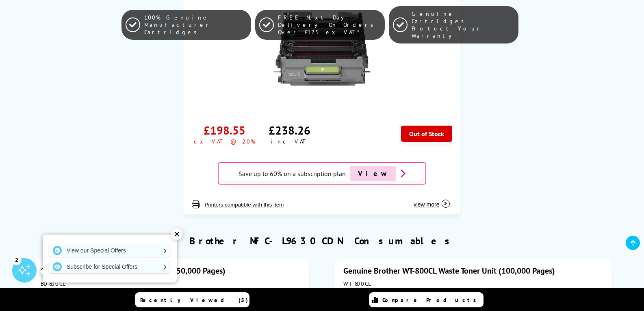 The image size is (644, 311). What do you see at coordinates (133, 271) in the screenshot?
I see `a: Genuine Brother BU-800CL Belt Unit (150,000 Pages)` at bounding box center [133, 271].